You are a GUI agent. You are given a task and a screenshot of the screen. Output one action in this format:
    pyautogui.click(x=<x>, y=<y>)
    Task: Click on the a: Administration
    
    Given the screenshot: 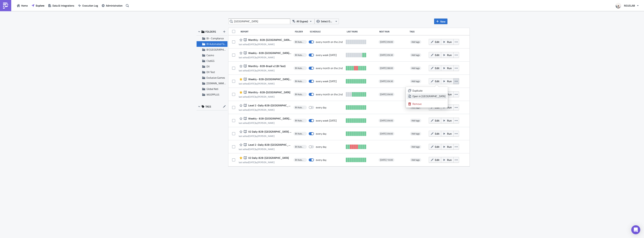 What is the action you would take?
    pyautogui.click(x=112, y=5)
    